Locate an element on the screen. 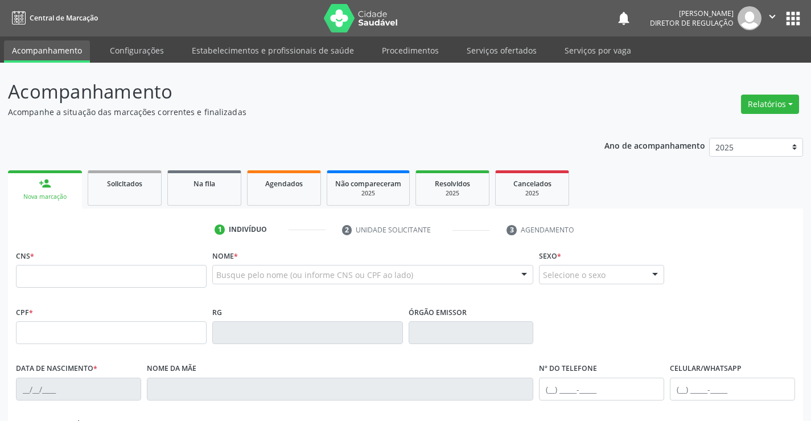 The image size is (811, 421). a: Estabelecimentos e profissionais de saúde is located at coordinates (273, 50).